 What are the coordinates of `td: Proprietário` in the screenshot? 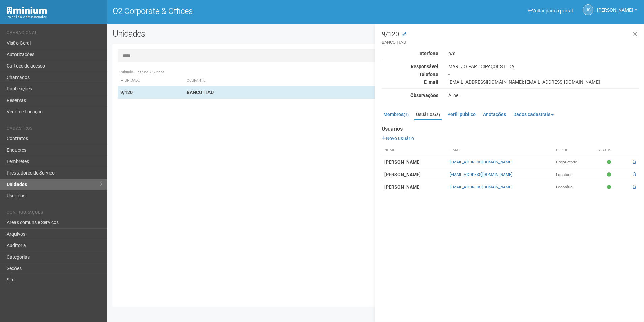 It's located at (574, 162).